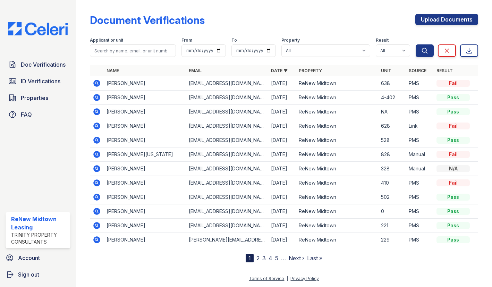 The width and height of the screenshot is (492, 287). I want to click on label: Property, so click(290, 40).